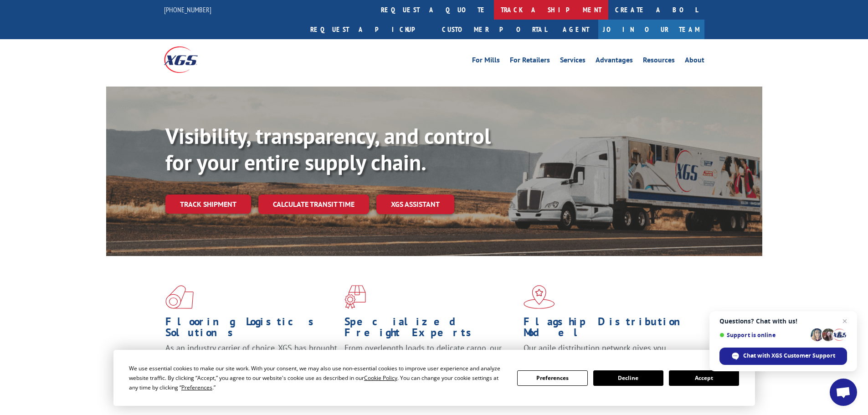 The height and width of the screenshot is (415, 868). What do you see at coordinates (844, 393) in the screenshot?
I see `div: Open chat` at bounding box center [844, 393].